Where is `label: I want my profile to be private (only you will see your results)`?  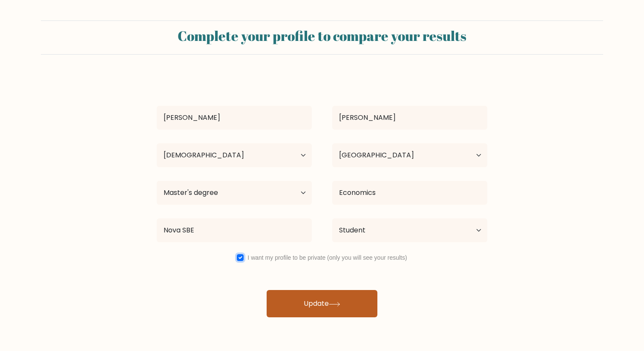
label: I want my profile to be private (only you will see your results) is located at coordinates (327, 258).